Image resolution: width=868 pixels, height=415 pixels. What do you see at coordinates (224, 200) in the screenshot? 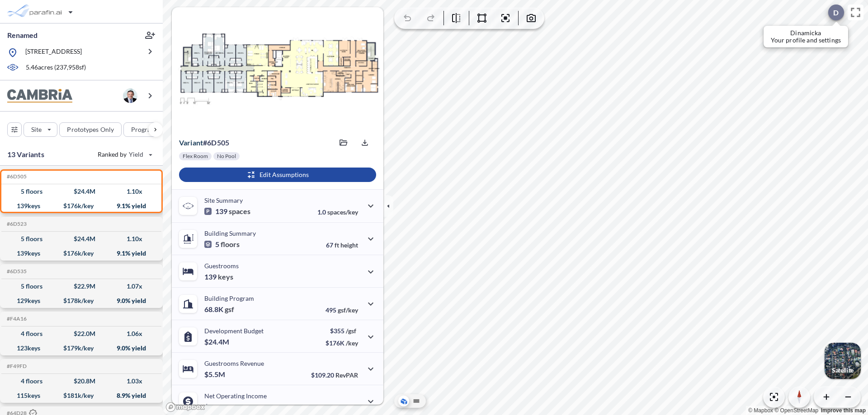
I see `p: Site Summary` at bounding box center [224, 200].